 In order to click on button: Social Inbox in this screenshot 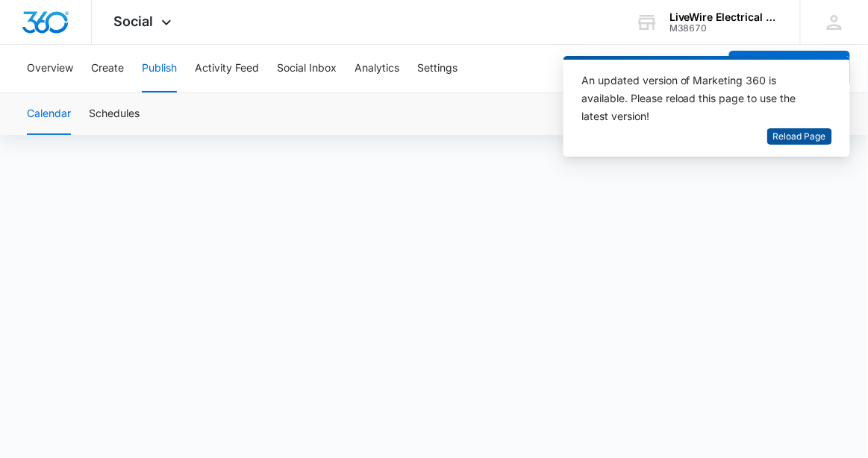, I will do `click(307, 68)`.